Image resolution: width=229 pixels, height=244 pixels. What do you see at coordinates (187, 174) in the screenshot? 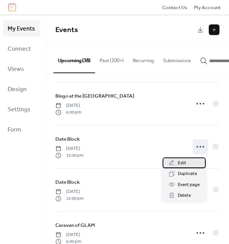
I see `span: Duplicate` at bounding box center [187, 174].